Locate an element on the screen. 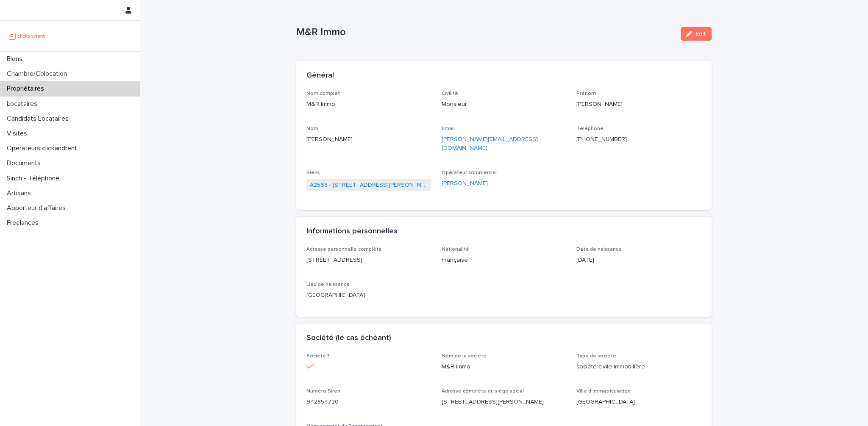  span: Nom de la société is located at coordinates (464, 357).